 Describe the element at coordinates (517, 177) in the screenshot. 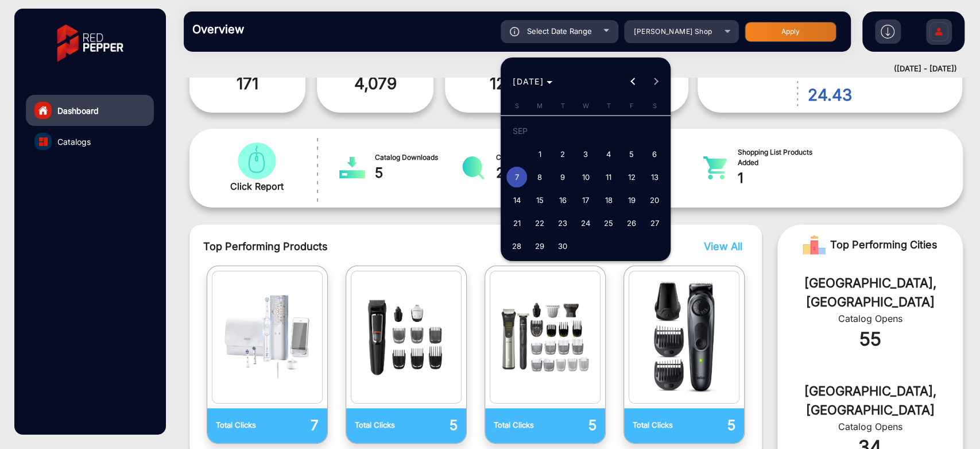

I see `span: 7` at that location.